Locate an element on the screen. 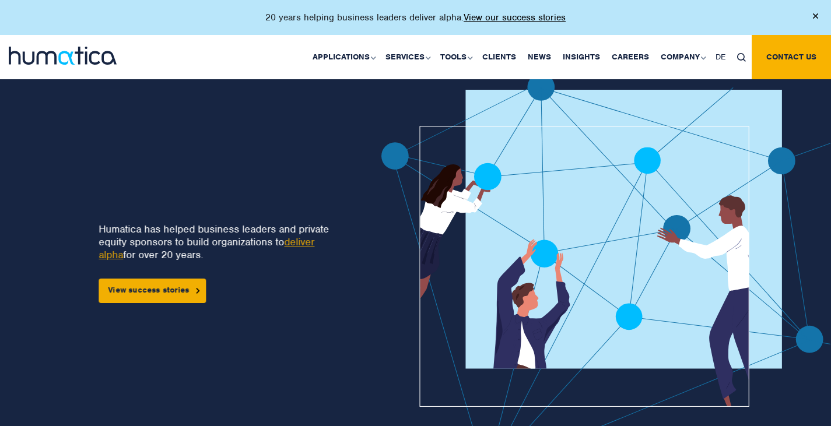 This screenshot has width=831, height=426. img: logo is located at coordinates (62, 55).